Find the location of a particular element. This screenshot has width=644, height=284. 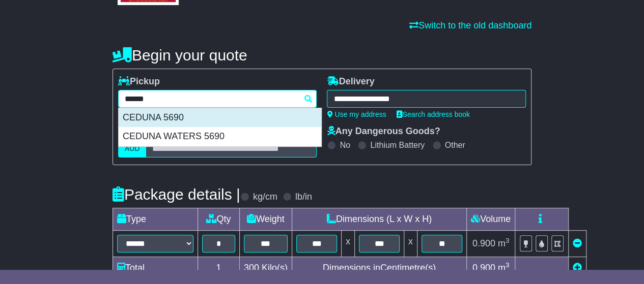

a: Remove this item is located at coordinates (577, 243).